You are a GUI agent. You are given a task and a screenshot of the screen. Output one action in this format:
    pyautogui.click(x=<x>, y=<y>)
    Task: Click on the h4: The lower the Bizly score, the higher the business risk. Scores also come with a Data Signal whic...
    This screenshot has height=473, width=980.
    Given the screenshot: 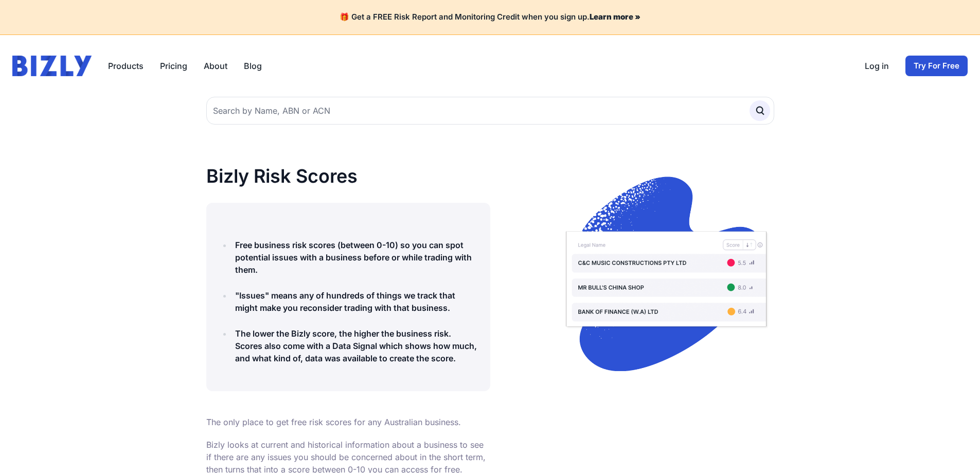 What is the action you would take?
    pyautogui.click(x=356, y=346)
    